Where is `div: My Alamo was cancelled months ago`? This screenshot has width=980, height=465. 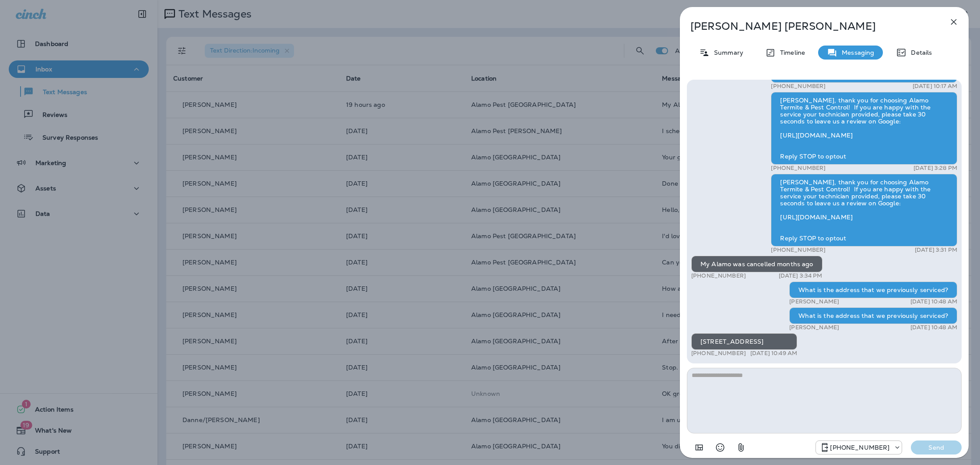 div: My Alamo was cancelled months ago is located at coordinates (757, 264).